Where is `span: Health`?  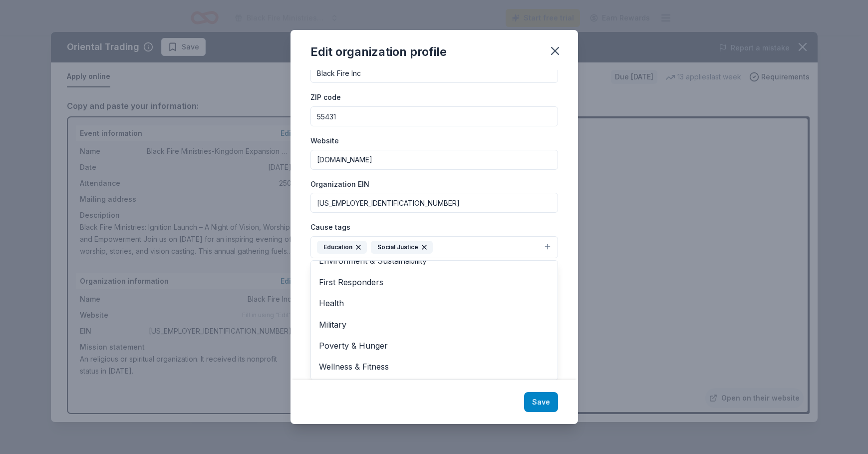
span: Health is located at coordinates (434, 303).